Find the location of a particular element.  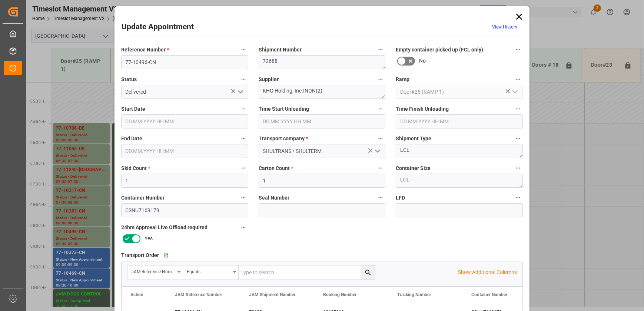

button: Skid Count * is located at coordinates (244, 168).